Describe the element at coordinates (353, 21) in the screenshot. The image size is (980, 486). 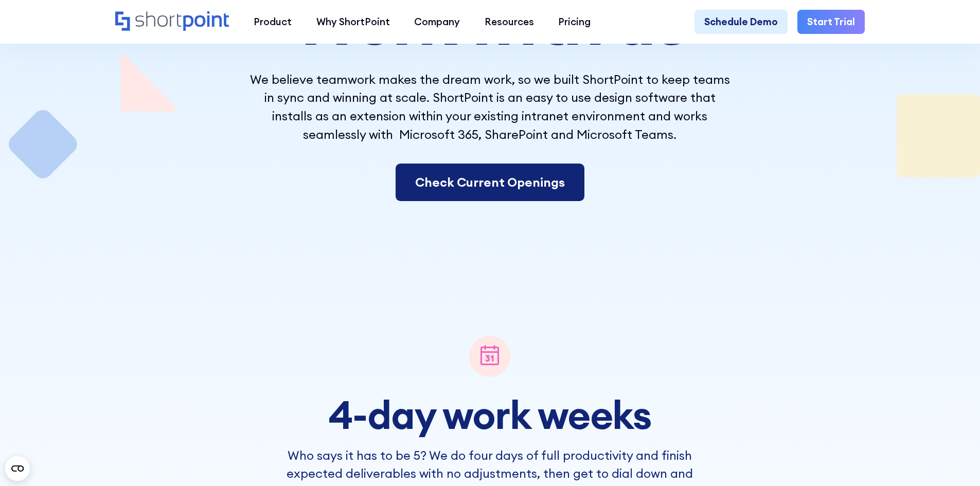
I see `div: Why ShortPoint` at that location.